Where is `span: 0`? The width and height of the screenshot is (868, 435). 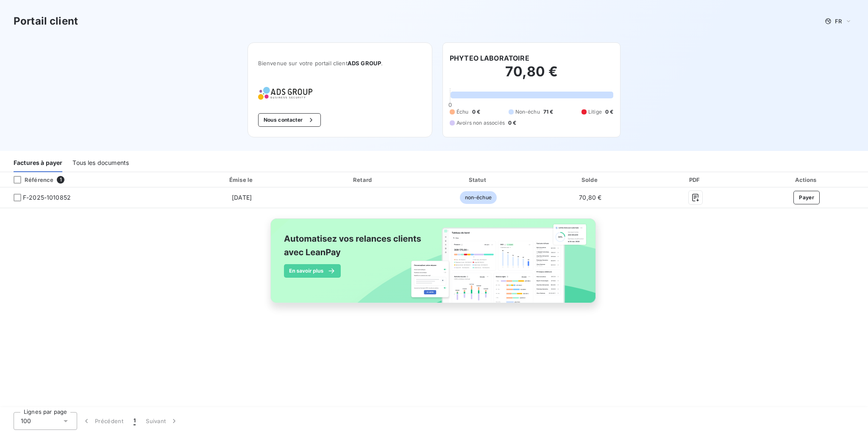 span: 0 is located at coordinates (450, 105).